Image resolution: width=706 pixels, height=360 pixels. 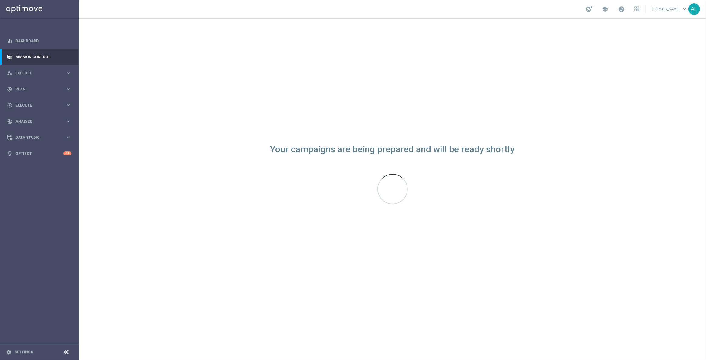 What do you see at coordinates (24, 352) in the screenshot?
I see `a: Settings` at bounding box center [24, 352].